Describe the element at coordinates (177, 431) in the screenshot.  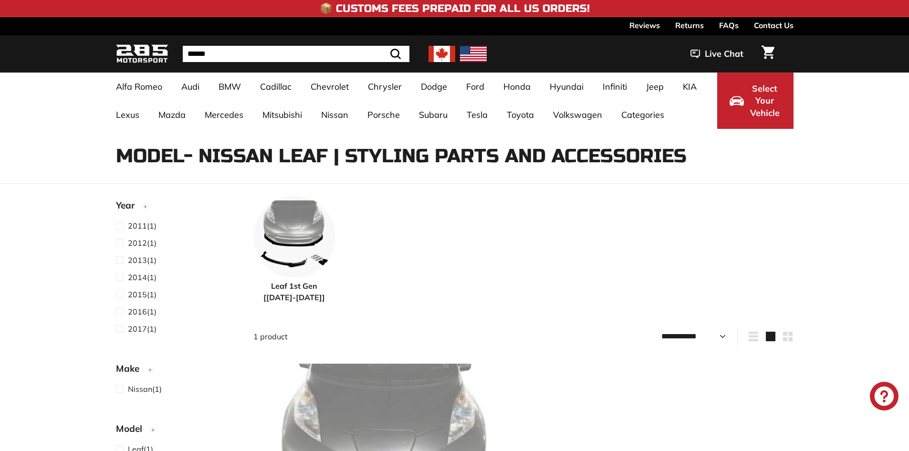
I see `button: Model` at that location.